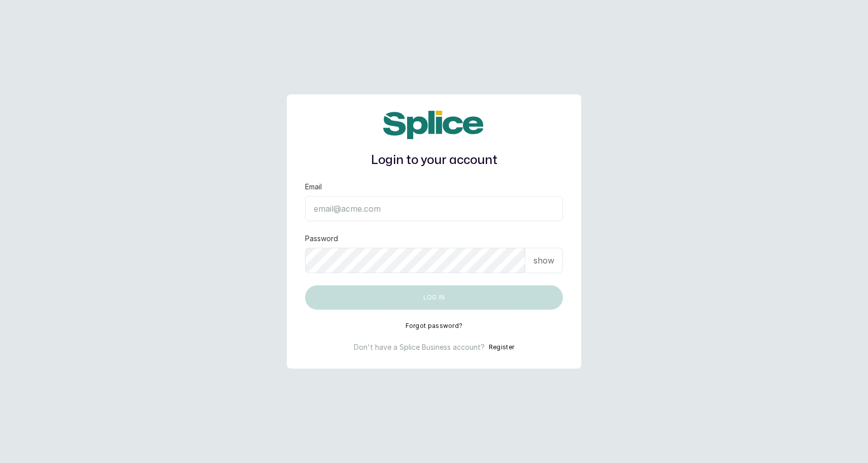 Image resolution: width=868 pixels, height=463 pixels. I want to click on button: Register, so click(501, 348).